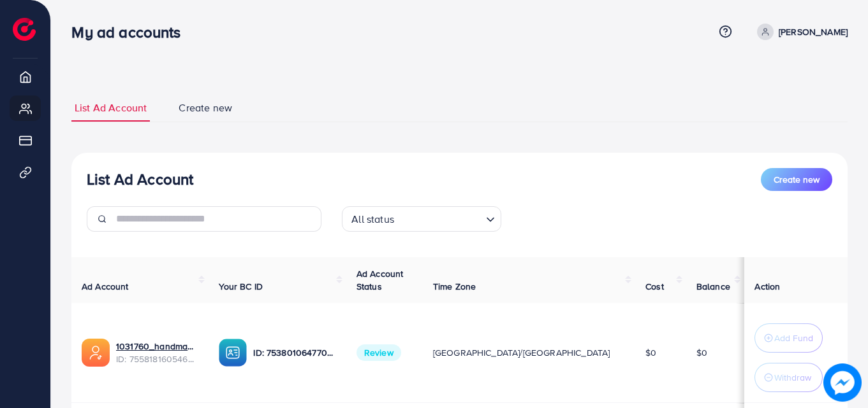 The height and width of the screenshot is (408, 868). Describe the element at coordinates (96, 353) in the screenshot. I see `img: ic-ads-acc.e4c84228.svg` at that location.